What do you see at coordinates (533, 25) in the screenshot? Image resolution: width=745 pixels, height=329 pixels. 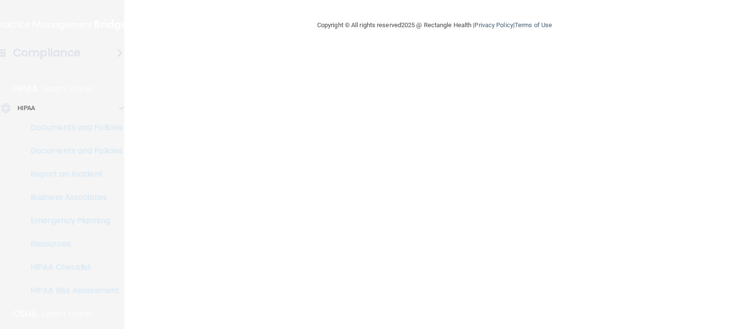 I see `a: Terms of Use` at bounding box center [533, 25].